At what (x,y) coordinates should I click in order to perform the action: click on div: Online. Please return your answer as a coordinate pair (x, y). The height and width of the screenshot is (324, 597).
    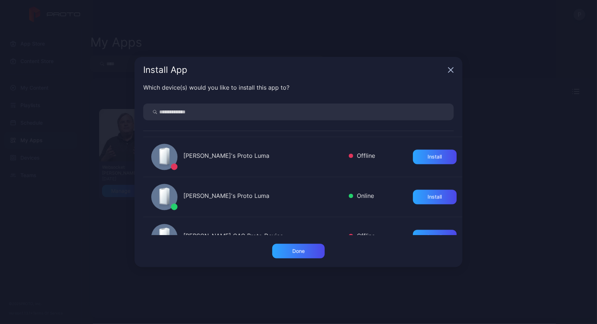
    Looking at the image, I should click on (361, 197).